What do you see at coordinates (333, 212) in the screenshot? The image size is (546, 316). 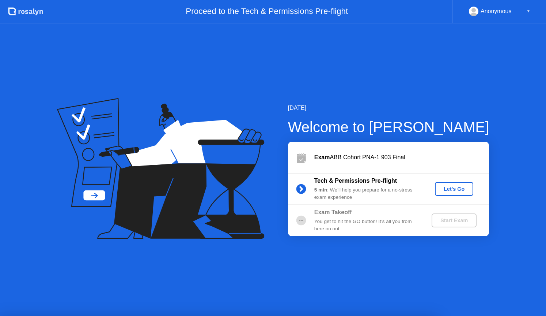 I see `b: Exam Takeoff` at bounding box center [333, 212].